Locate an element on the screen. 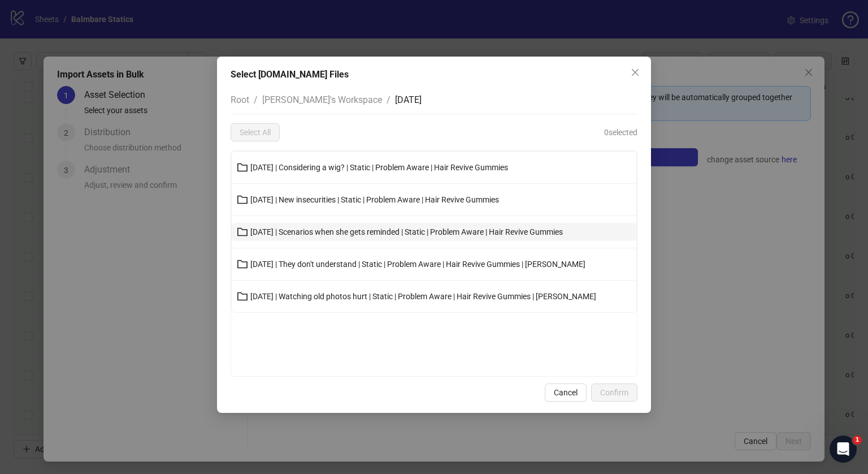 The width and height of the screenshot is (868, 474). button: Cancel is located at coordinates (566, 392).